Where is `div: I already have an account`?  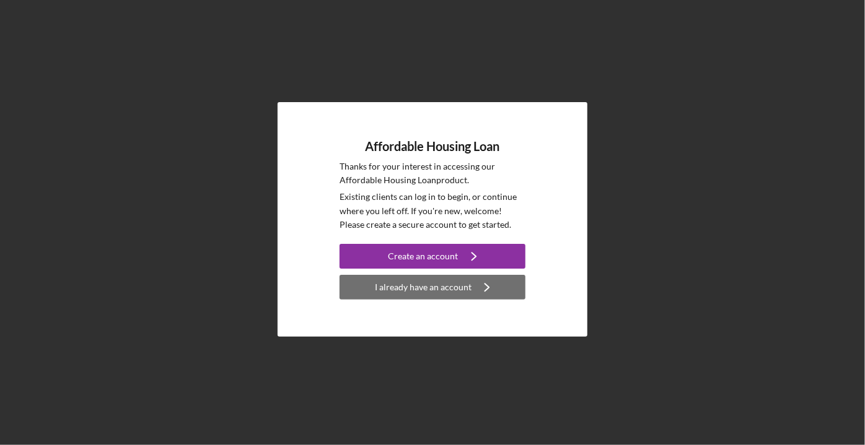 div: I already have an account is located at coordinates (423, 287).